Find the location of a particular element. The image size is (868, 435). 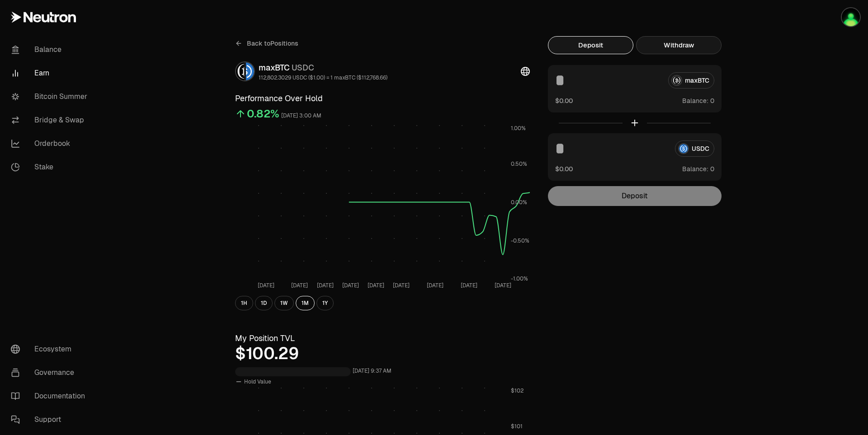

tspan: 0.50% is located at coordinates (519, 164).